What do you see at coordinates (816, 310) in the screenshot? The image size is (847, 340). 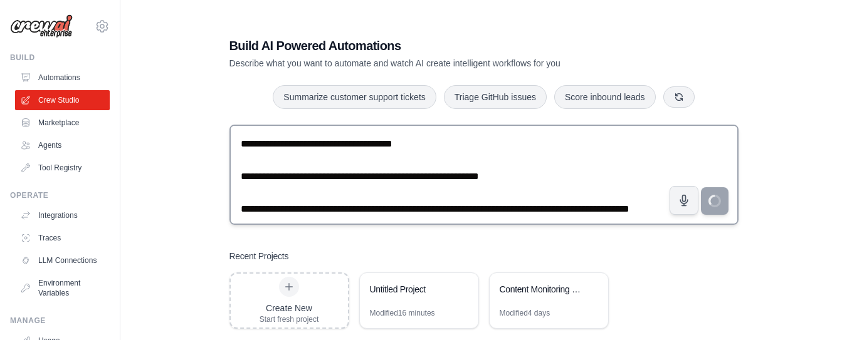 I see `div: Chat Widget` at bounding box center [816, 310].